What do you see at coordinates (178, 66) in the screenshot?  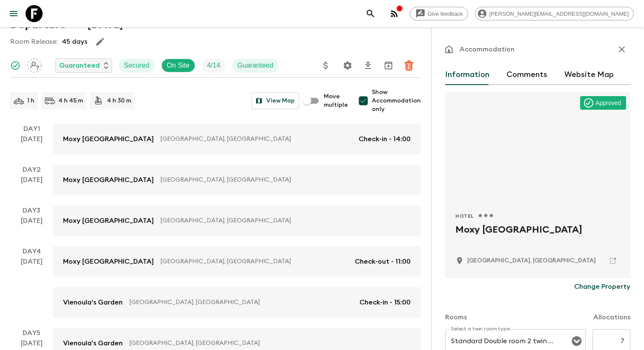 I see `p: On Site` at bounding box center [178, 66].